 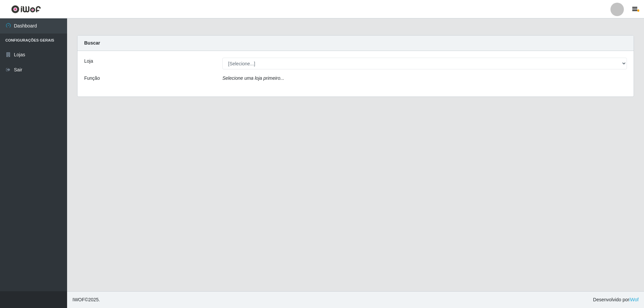 What do you see at coordinates (89, 61) in the screenshot?
I see `label: Loja` at bounding box center [89, 61].